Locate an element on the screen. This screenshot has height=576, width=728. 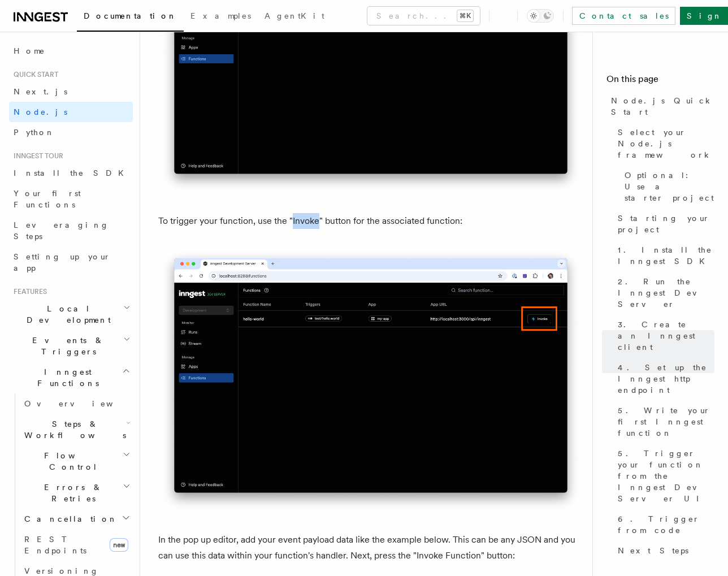
span: Local Development is located at coordinates (66, 314).